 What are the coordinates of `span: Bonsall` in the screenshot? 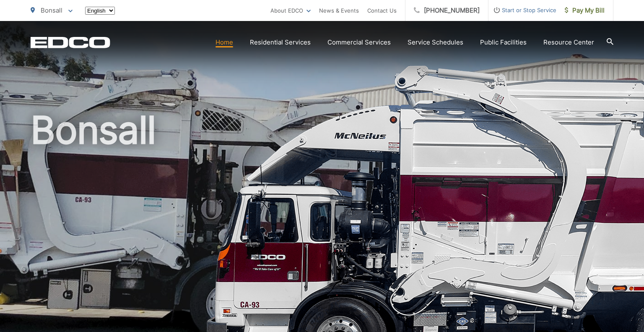 It's located at (51, 10).